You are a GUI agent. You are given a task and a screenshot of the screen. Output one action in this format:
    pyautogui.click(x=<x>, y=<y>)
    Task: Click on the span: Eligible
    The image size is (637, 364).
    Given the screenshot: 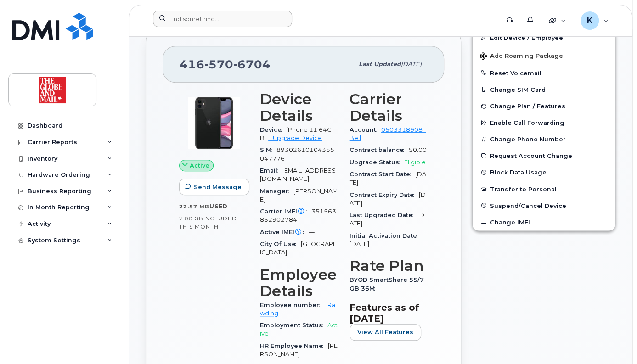 What is the action you would take?
    pyautogui.click(x=415, y=162)
    